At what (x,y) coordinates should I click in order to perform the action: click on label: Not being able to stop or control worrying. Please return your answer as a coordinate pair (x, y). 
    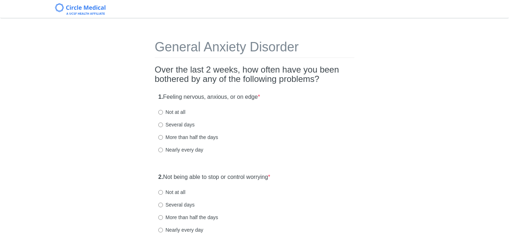
    Looking at the image, I should click on (214, 177).